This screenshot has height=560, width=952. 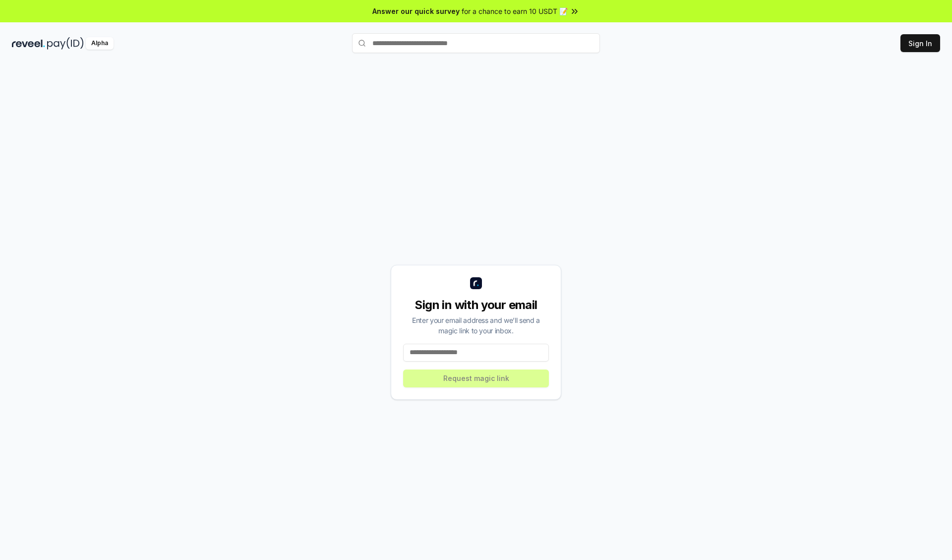 I want to click on img: logo_small, so click(x=476, y=283).